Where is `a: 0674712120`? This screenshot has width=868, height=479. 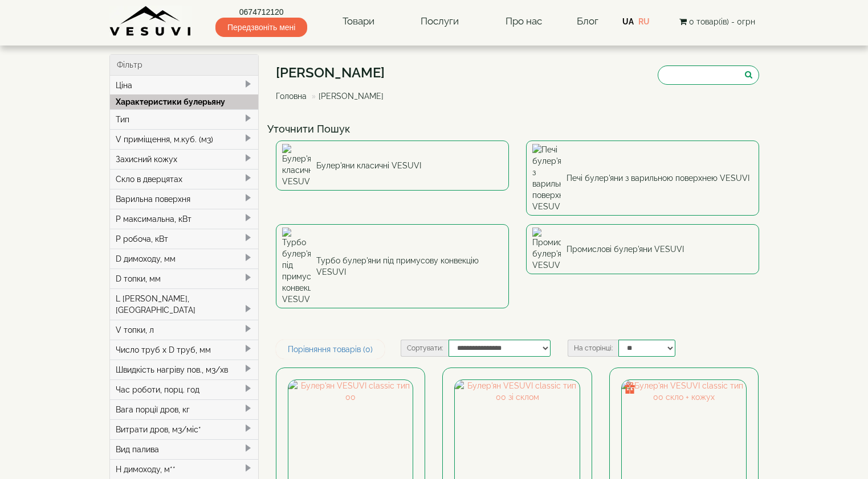
a: 0674712120 is located at coordinates (261, 12).